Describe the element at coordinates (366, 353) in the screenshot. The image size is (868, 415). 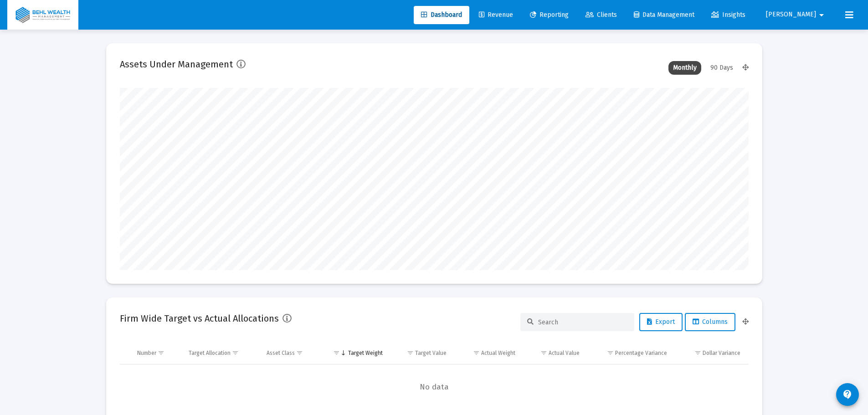
I see `div: Target Weight` at that location.